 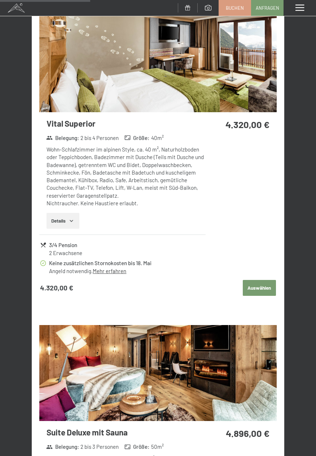 I want to click on span: 2 bis 3 Personen, so click(x=100, y=447).